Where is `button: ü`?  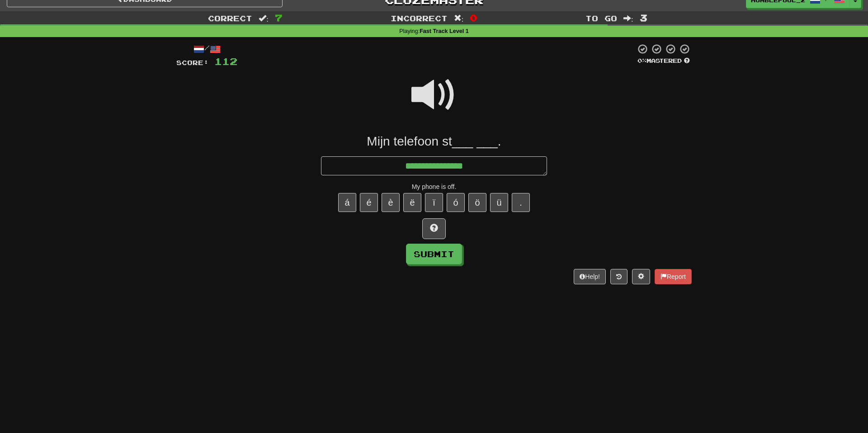 button: ü is located at coordinates (499, 203).